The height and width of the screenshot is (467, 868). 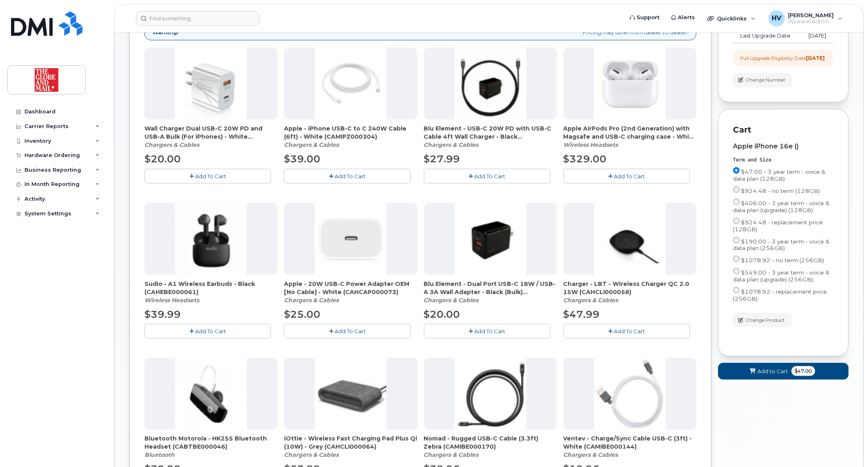 What do you see at coordinates (585, 159) in the screenshot?
I see `span: $329.00` at bounding box center [585, 159].